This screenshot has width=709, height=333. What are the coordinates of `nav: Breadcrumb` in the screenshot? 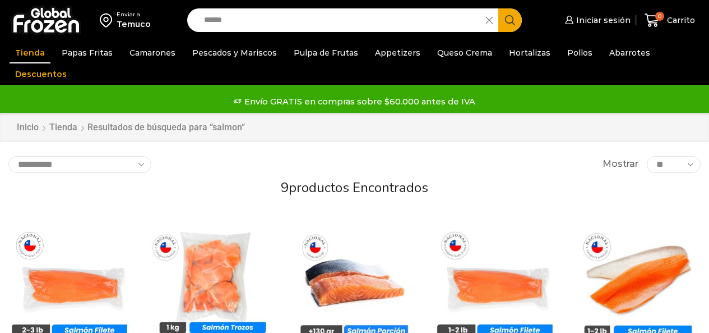 It's located at (131, 127).